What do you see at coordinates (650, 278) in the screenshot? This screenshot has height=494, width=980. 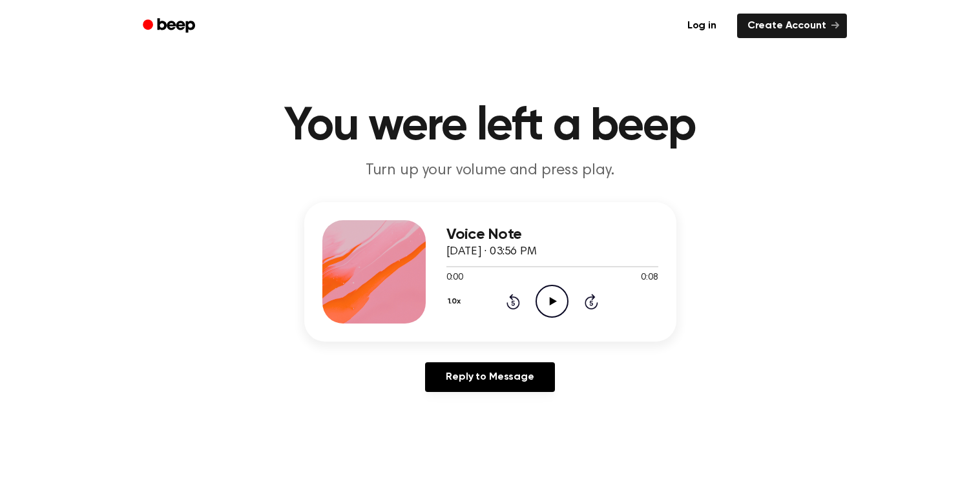 I see `span: 0:08` at bounding box center [650, 278].